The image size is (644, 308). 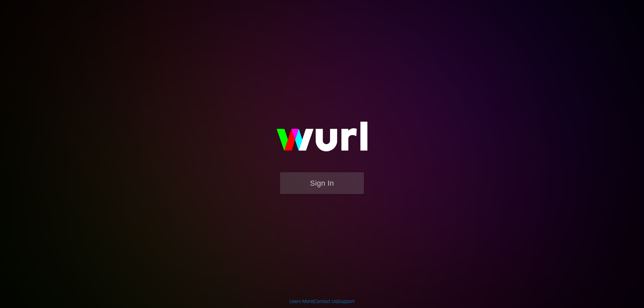 What do you see at coordinates (347, 301) in the screenshot?
I see `a: Support` at bounding box center [347, 301].